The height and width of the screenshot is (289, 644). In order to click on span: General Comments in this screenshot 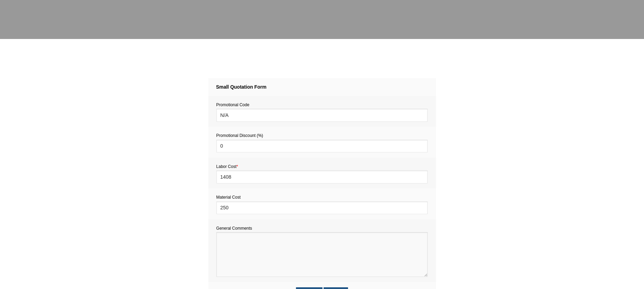, I will do `click(234, 228)`.